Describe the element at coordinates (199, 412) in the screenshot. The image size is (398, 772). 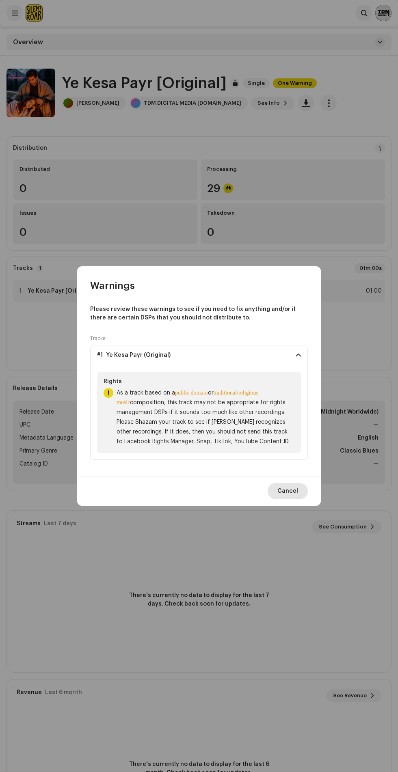
I see `p-accordion-content: #1 Ye Kesa Payr (Original)` at that location.